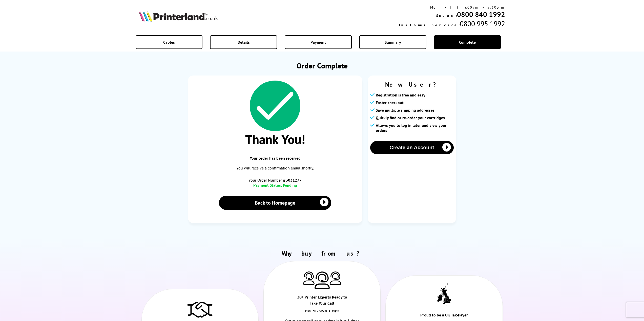 This screenshot has height=321, width=644. Describe the element at coordinates (405, 110) in the screenshot. I see `span: Save multiple shipping addresses` at that location.